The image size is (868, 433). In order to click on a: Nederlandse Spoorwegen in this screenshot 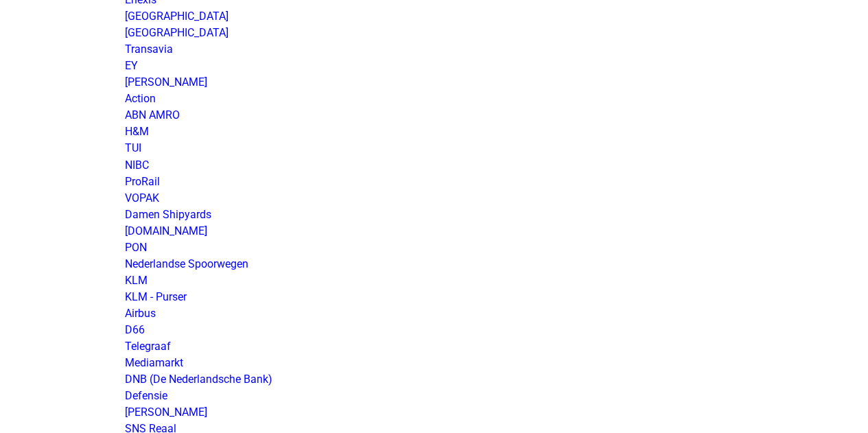, I will do `click(187, 263)`.